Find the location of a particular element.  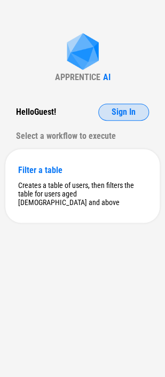

img: Apprentice AI is located at coordinates (83, 52).